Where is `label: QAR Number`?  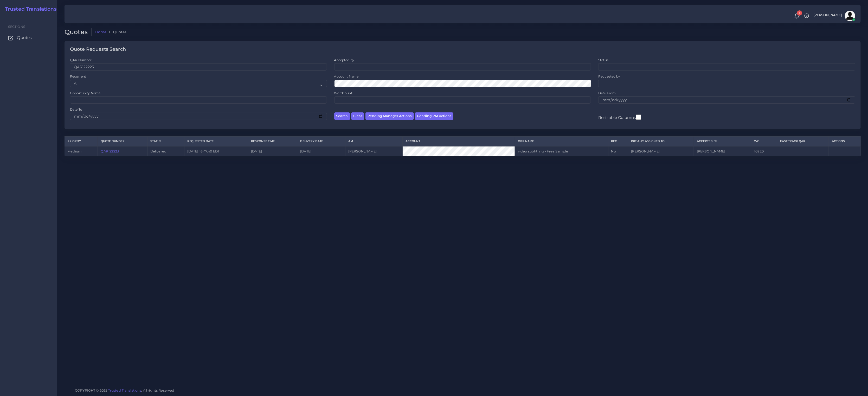 label: QAR Number is located at coordinates (81, 60).